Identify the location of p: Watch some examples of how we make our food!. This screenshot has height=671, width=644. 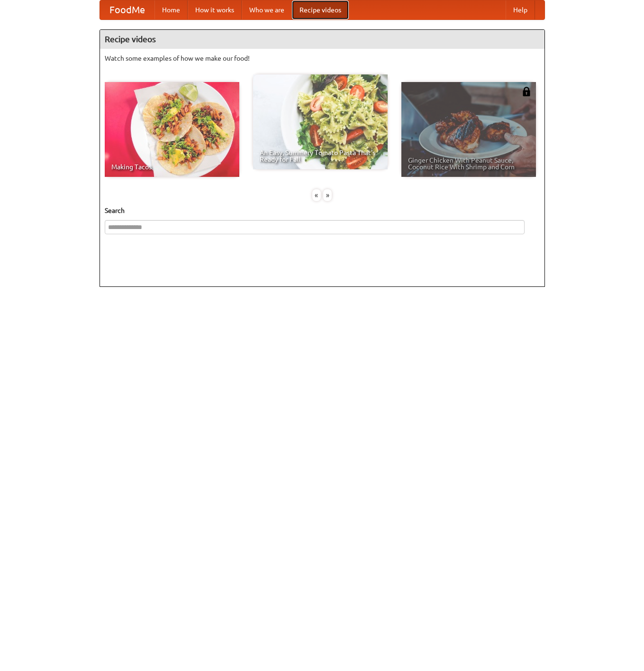
(322, 58).